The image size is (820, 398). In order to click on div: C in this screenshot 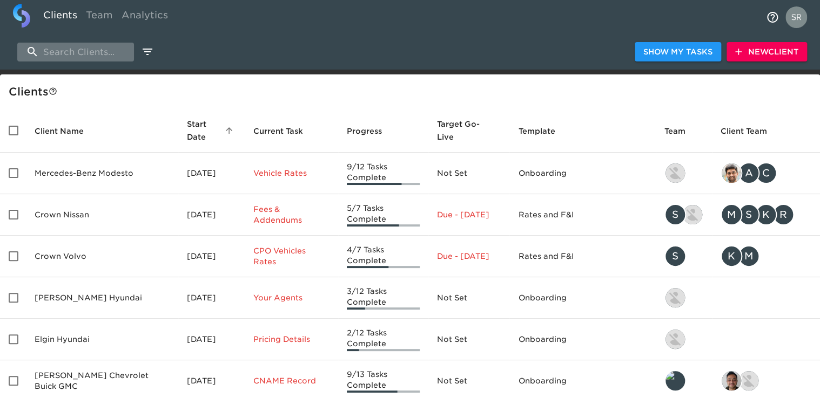, I will do `click(766, 173)`.